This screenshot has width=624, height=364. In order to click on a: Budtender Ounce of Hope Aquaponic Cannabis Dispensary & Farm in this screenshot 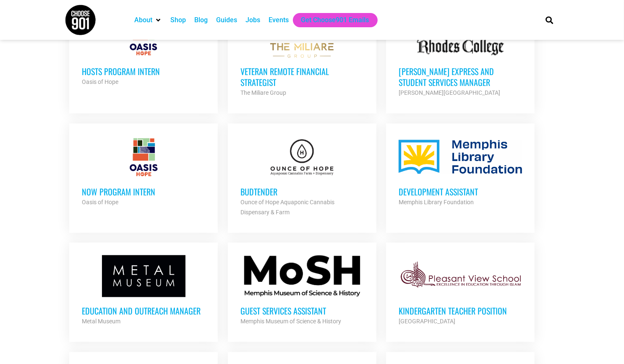, I will do `click(302, 176)`.